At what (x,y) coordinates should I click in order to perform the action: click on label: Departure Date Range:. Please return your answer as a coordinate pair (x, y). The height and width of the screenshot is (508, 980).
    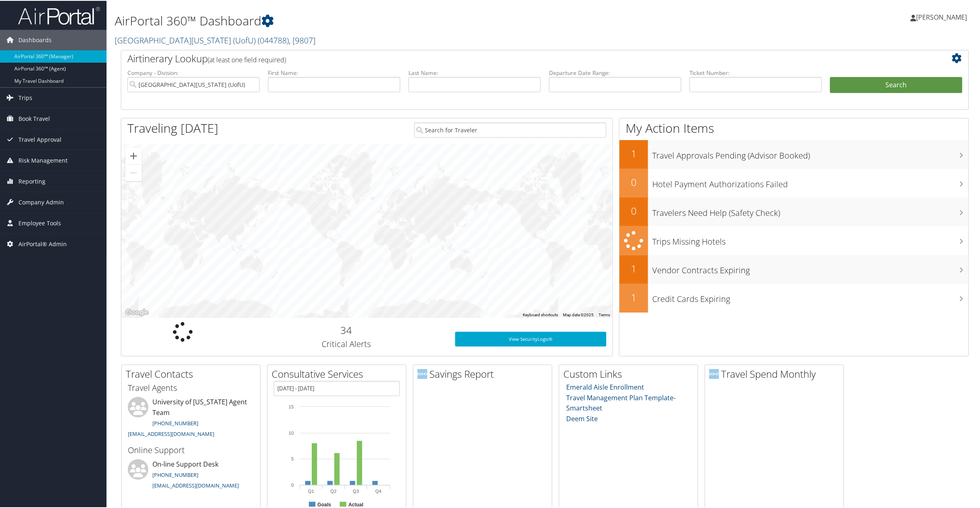
    Looking at the image, I should click on (615, 72).